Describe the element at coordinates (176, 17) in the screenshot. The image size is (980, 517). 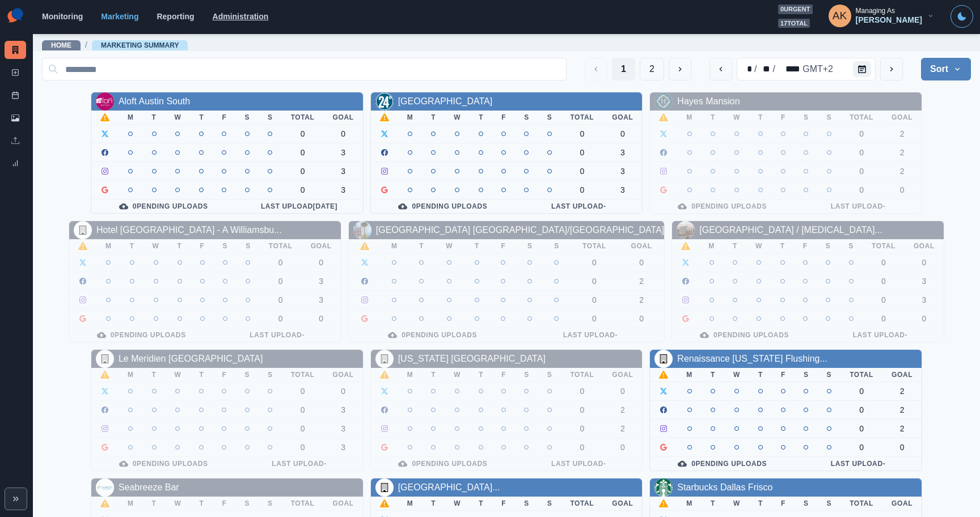
I see `a: Reporting` at that location.